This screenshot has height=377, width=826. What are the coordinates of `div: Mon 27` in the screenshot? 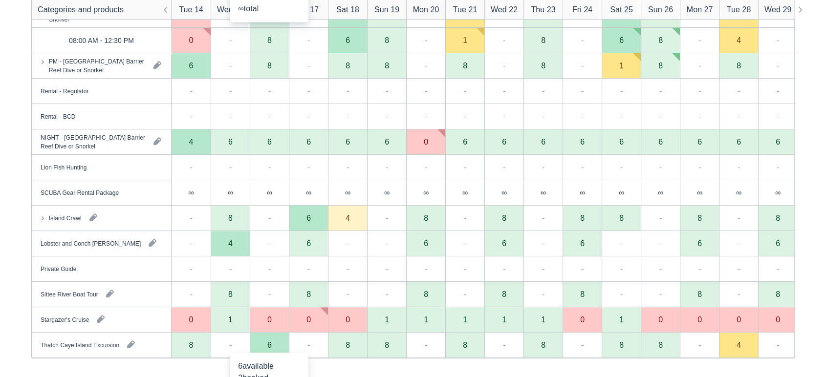 It's located at (700, 10).